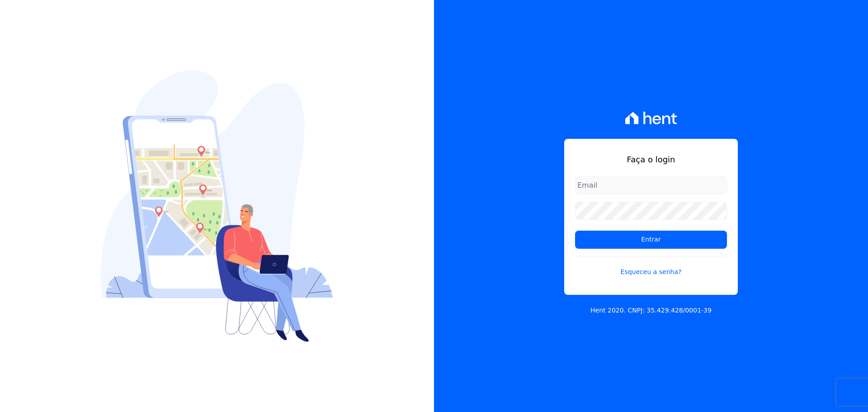 Image resolution: width=868 pixels, height=412 pixels. I want to click on input: Email, so click(651, 185).